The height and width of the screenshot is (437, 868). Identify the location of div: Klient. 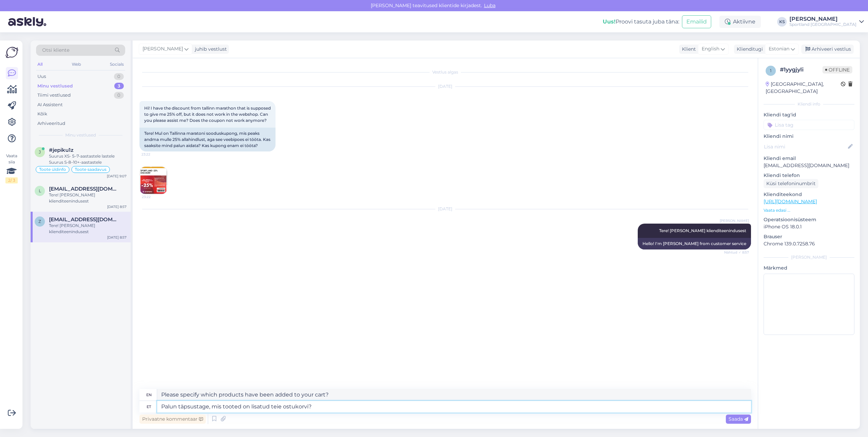
(687, 49).